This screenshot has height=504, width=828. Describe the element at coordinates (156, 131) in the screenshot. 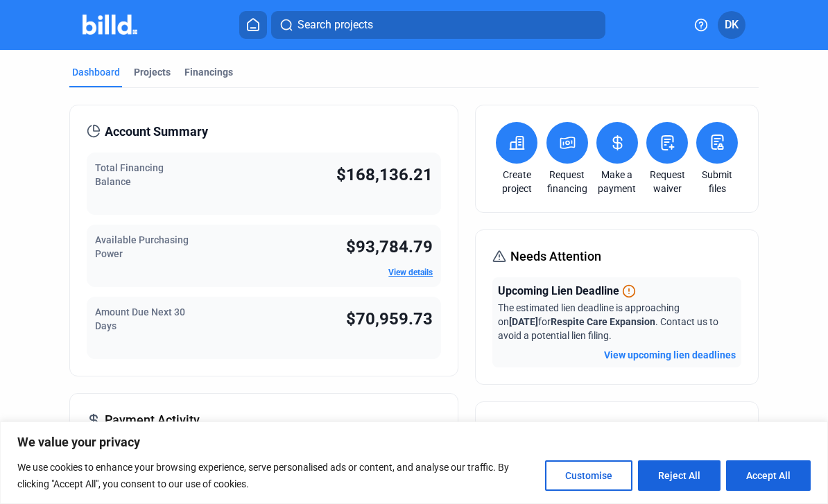

I see `span: Account Summary` at that location.